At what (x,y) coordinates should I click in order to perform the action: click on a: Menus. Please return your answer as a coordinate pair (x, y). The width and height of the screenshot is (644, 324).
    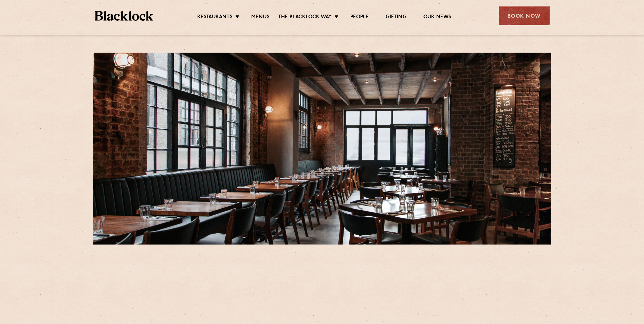
    Looking at the image, I should click on (261, 18).